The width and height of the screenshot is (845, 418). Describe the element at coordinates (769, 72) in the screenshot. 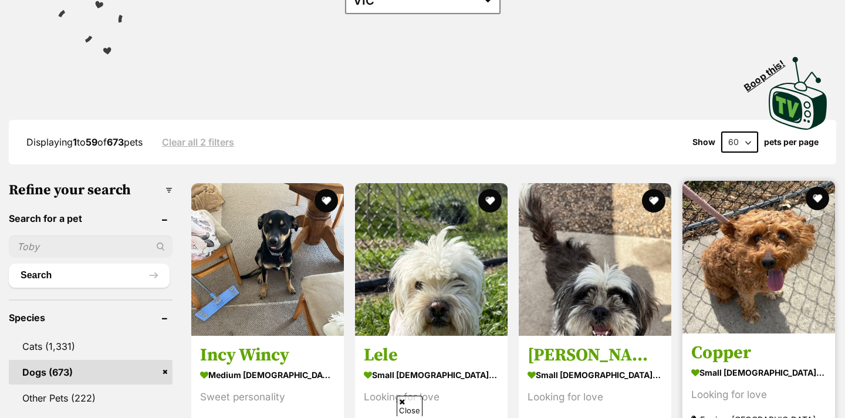

I see `span: Boop this!` at that location.